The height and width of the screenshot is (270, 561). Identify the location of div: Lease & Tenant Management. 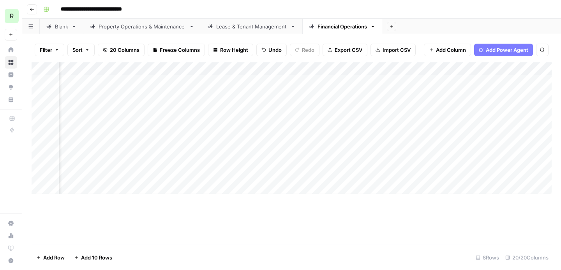
(252, 26).